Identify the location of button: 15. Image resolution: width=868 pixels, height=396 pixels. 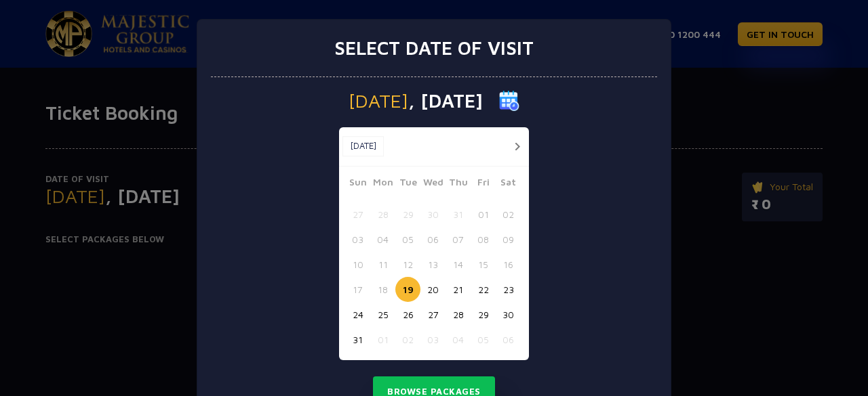
(482, 265).